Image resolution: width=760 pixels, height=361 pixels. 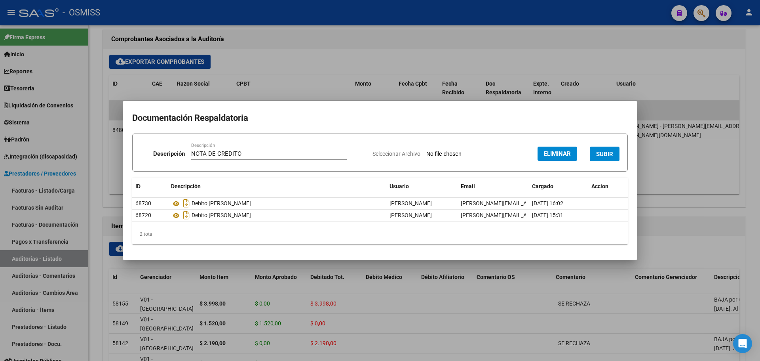 I want to click on h2: Documentación Respaldatoria, so click(x=380, y=118).